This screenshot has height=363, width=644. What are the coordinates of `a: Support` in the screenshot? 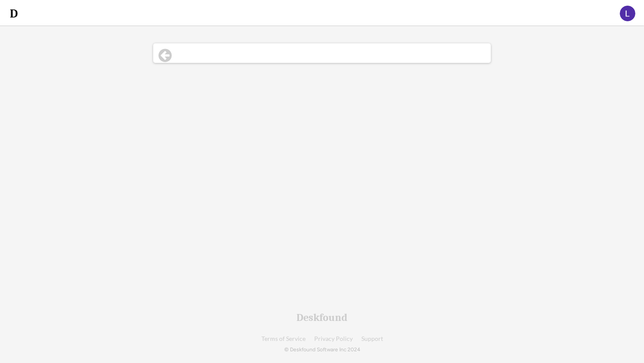 It's located at (372, 339).